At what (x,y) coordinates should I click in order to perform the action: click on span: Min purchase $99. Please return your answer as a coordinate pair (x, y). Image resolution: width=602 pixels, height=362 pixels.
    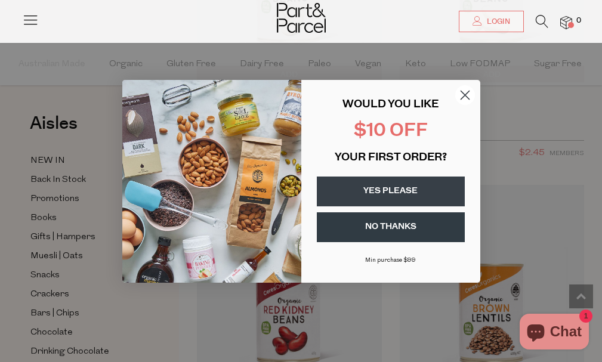
    Looking at the image, I should click on (390, 260).